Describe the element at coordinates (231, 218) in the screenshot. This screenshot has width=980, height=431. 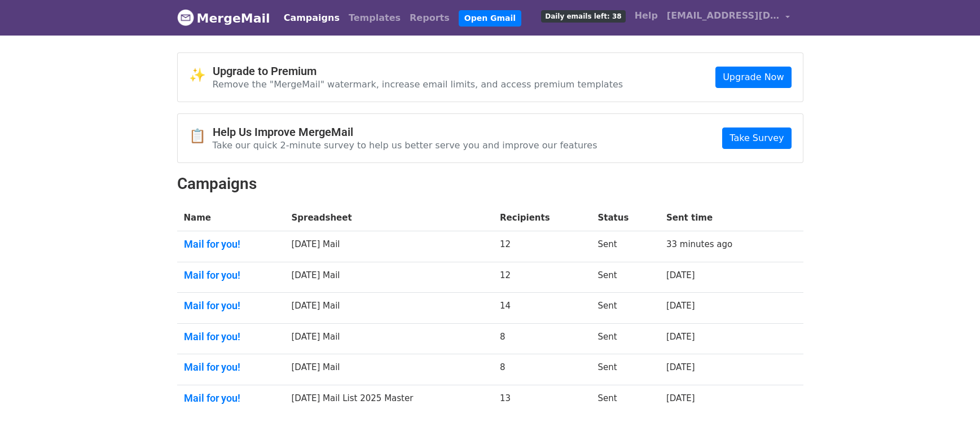
I see `th: Name` at that location.